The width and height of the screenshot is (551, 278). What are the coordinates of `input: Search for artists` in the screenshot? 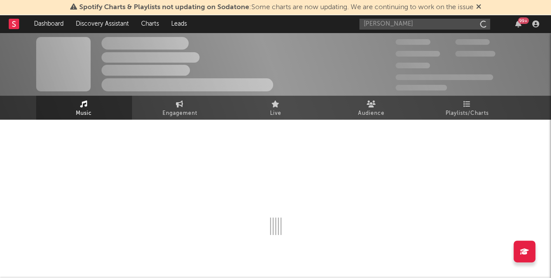 It's located at (425, 24).